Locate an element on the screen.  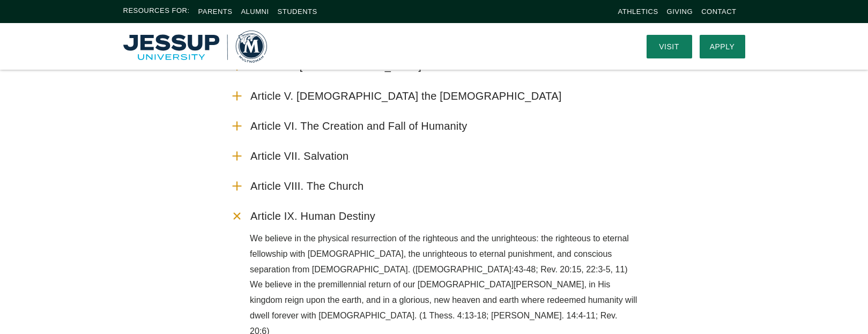
a: Athletics is located at coordinates (638, 11).